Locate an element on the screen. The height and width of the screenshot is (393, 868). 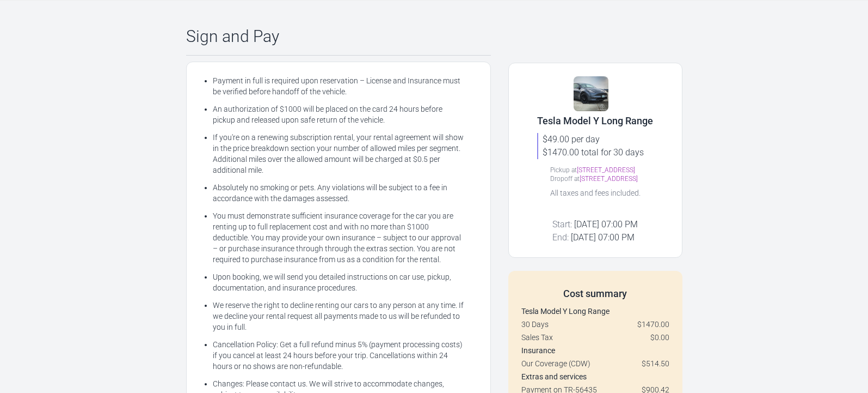
li: Absolutely no smoking or pets. Any violations will be subject to a fee in accordance with the dam... is located at coordinates (339, 193).